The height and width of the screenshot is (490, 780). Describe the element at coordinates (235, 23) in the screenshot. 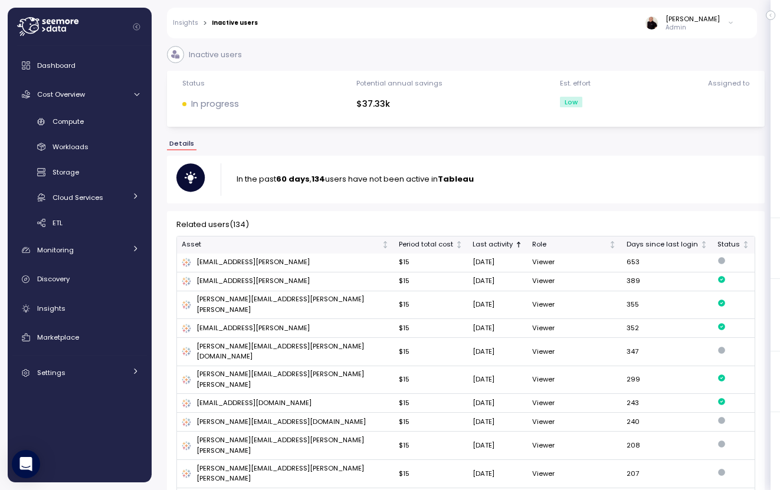

I see `div: Inactive users` at that location.